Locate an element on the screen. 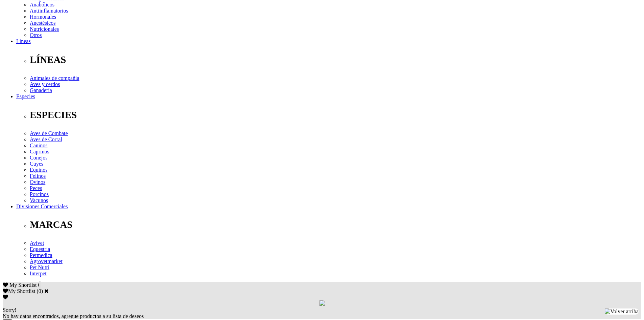  a: Hormonales is located at coordinates (43, 17).